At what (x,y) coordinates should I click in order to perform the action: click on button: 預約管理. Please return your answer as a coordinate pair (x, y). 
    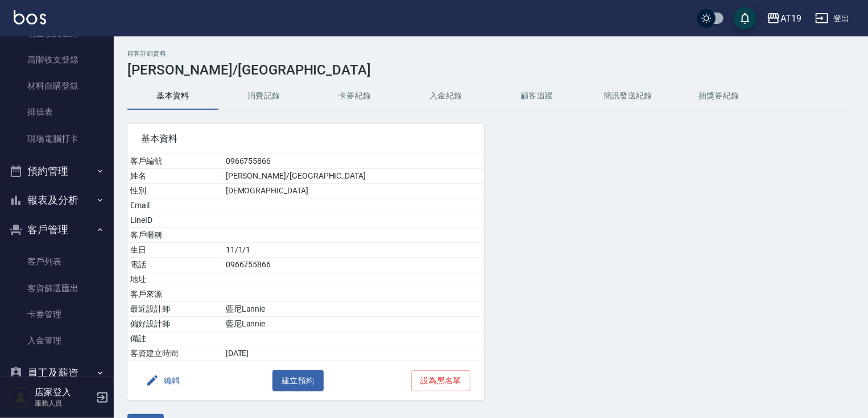
    Looking at the image, I should click on (57, 171).